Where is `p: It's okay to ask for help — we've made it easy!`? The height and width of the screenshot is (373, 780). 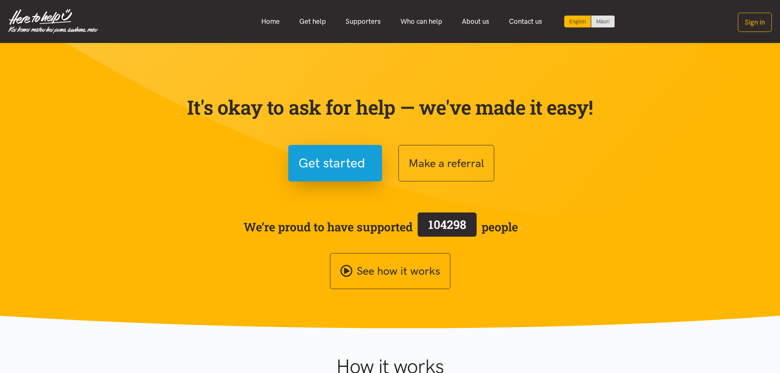 p: It's okay to ask for help — we've made it easy! is located at coordinates (390, 107).